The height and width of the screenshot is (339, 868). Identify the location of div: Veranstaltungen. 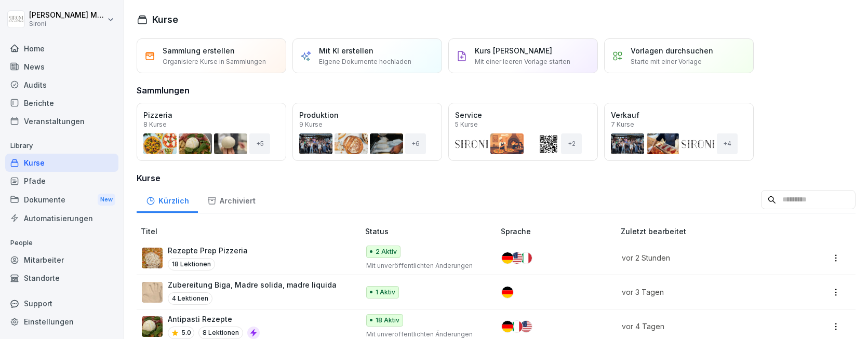
(62, 121).